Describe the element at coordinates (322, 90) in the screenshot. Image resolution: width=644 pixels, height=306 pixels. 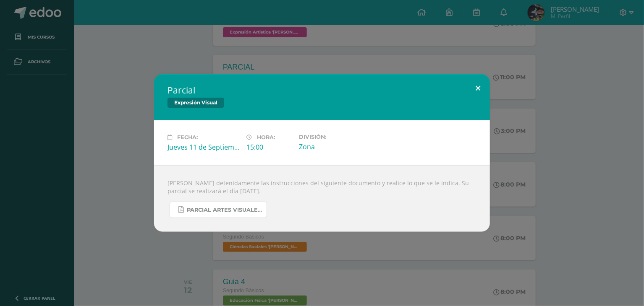
I see `h2: Parcial` at that location.